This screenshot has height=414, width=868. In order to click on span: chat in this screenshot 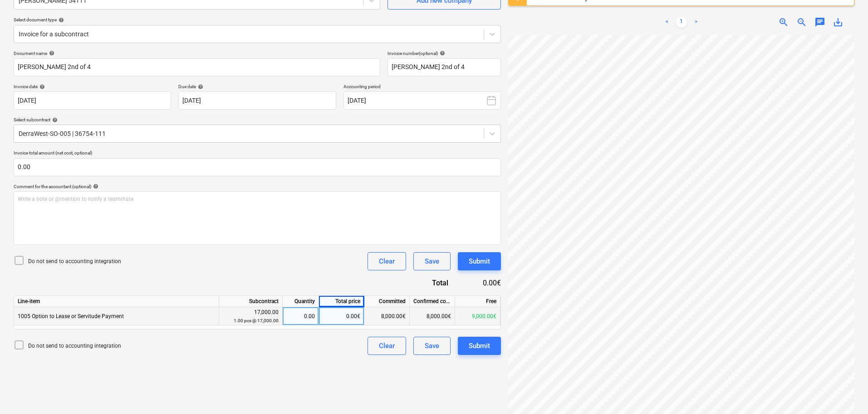, I will do `click(820, 22)`.